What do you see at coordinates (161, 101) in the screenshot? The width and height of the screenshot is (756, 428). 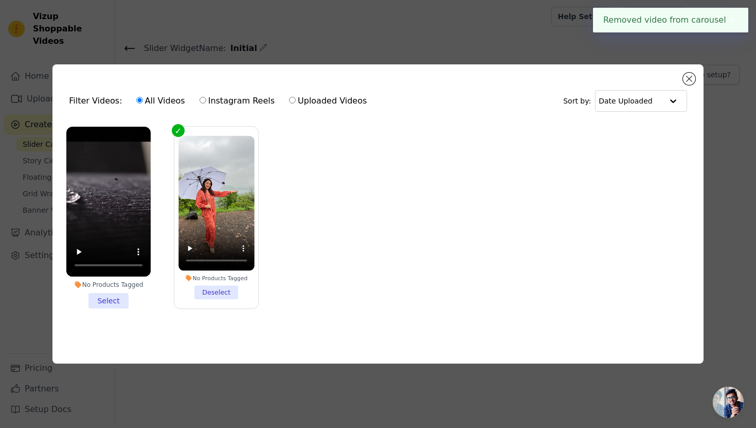 I see `label: All Videos` at bounding box center [161, 101].